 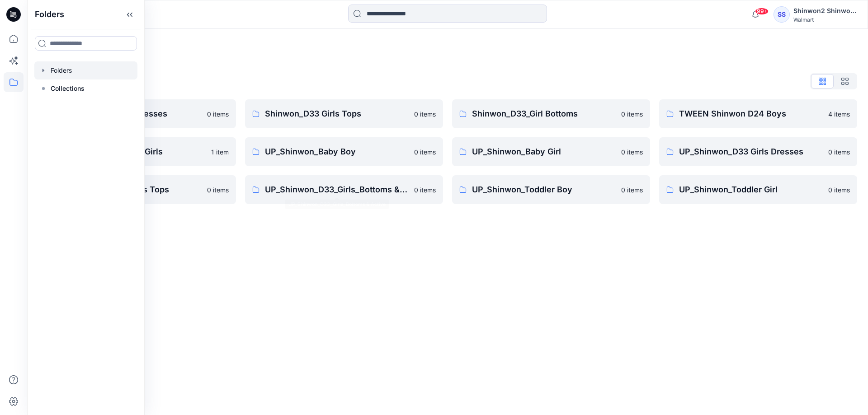 I want to click on div: Walmart, so click(x=825, y=20).